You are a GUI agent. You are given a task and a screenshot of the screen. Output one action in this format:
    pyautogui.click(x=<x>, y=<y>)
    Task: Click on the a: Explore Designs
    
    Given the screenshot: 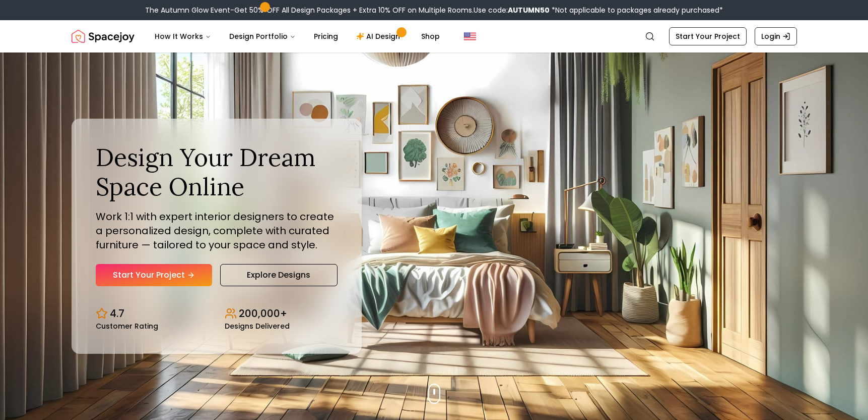 What is the action you would take?
    pyautogui.click(x=279, y=275)
    